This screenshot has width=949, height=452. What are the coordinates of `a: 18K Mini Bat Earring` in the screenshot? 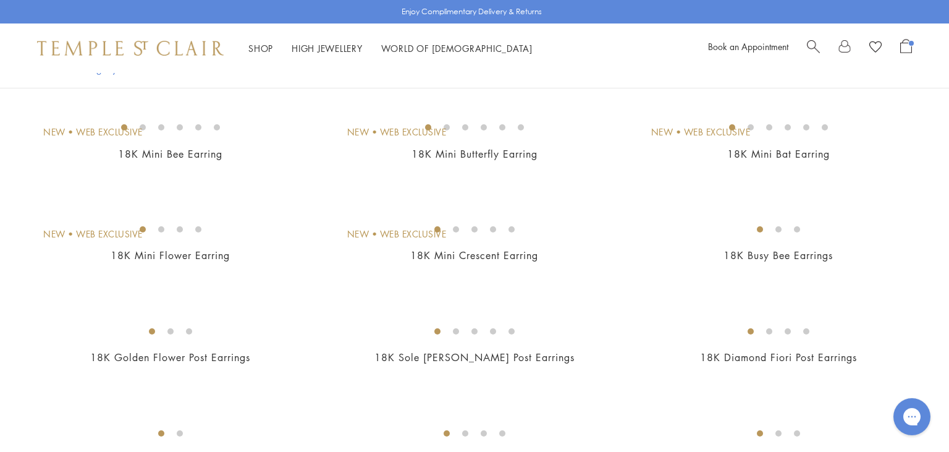 It's located at (778, 154).